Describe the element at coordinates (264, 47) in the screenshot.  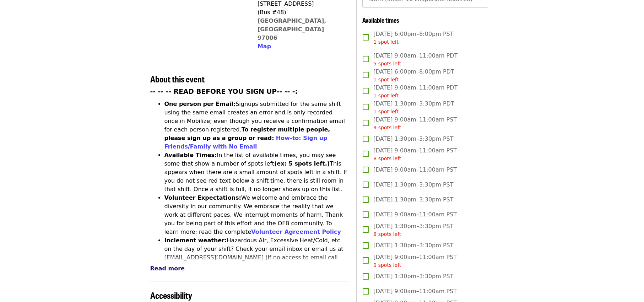
I see `button: Map` at that location.